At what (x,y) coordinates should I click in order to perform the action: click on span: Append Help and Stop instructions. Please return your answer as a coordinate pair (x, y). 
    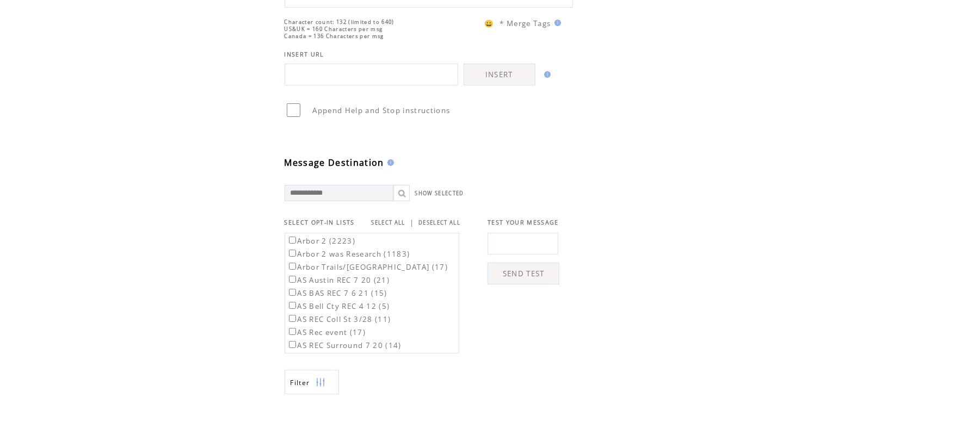
    Looking at the image, I should click on (381, 111).